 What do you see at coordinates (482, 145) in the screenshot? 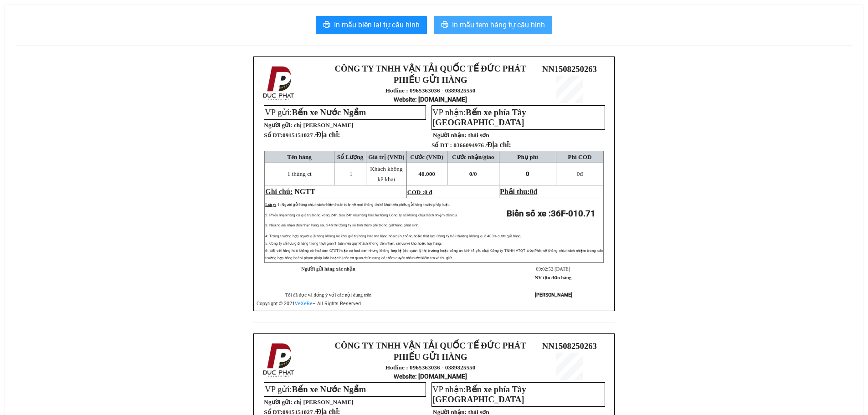
I see `span: 0366094976 /` at bounding box center [482, 145].